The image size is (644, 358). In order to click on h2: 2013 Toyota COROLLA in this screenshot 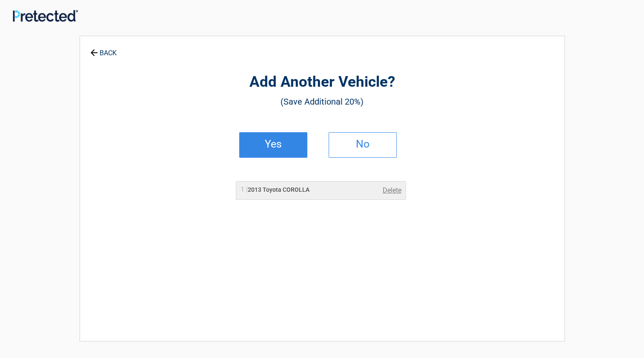, I will do `click(275, 189)`.